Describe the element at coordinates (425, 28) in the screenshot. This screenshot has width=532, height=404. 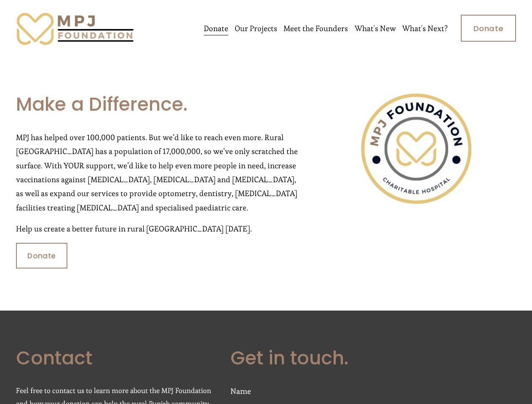
I see `a: What's Next?` at that location.